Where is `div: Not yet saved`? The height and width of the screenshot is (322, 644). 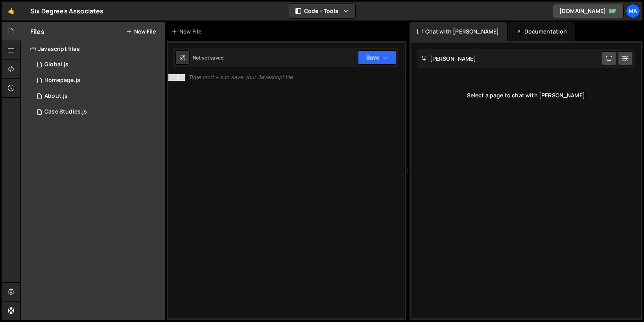
div: Not yet saved is located at coordinates (208, 57).